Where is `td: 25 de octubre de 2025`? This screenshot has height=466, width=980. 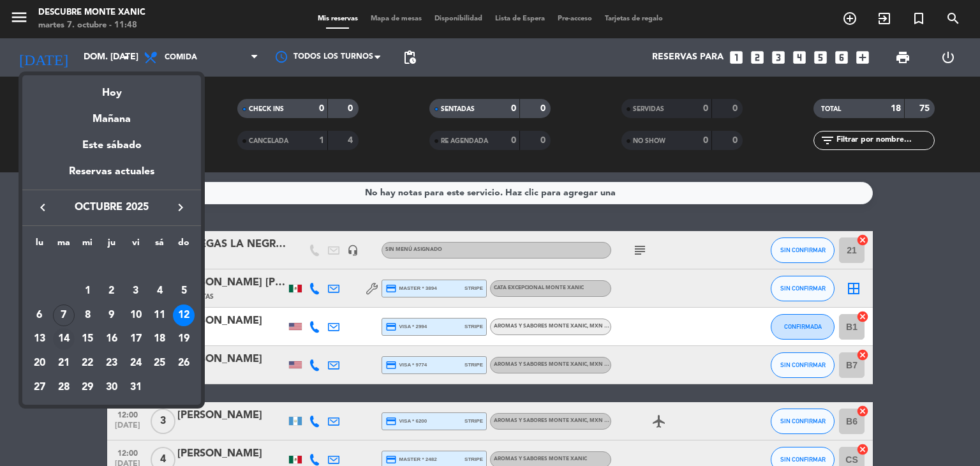
td: 25 de octubre de 2025 is located at coordinates (160, 363).